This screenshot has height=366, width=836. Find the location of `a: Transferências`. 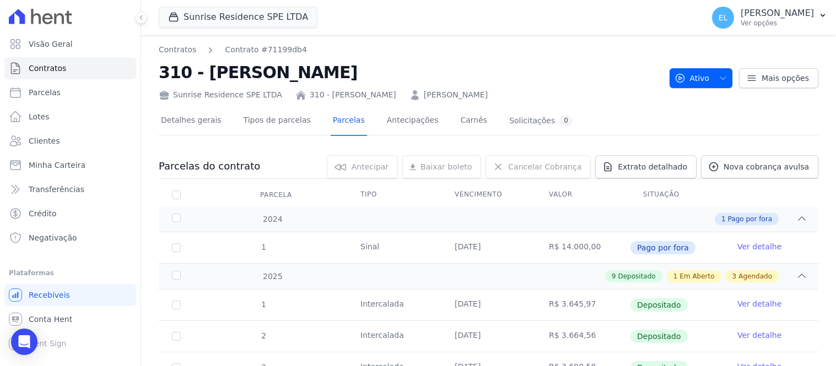

a: Transferências is located at coordinates (70, 190).